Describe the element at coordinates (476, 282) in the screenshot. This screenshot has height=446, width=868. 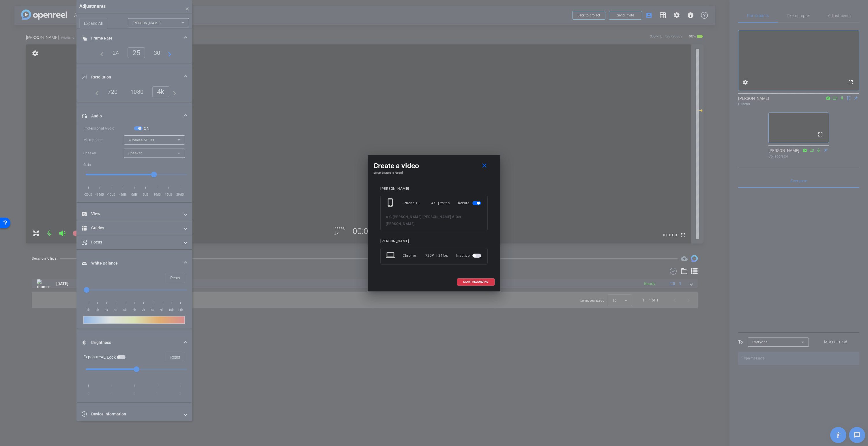
I see `button: START RECORDING` at that location.